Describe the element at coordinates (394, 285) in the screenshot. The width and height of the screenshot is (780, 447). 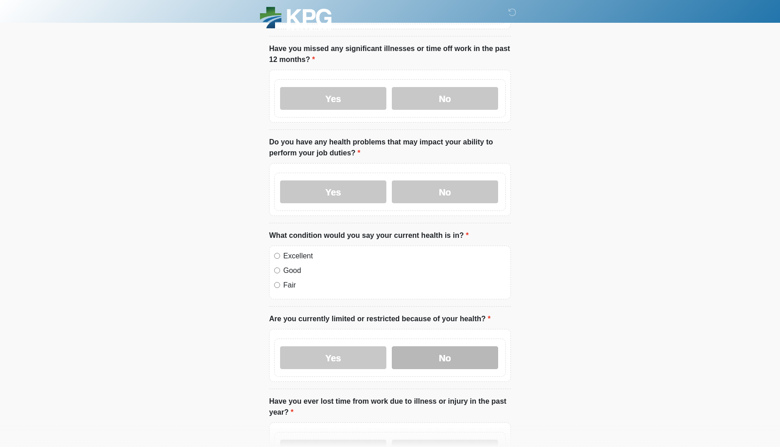
I see `label: Fair` at that location.